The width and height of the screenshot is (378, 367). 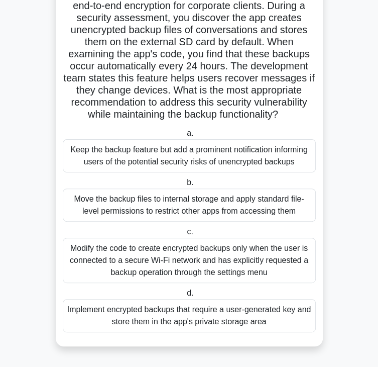 What do you see at coordinates (189, 205) in the screenshot?
I see `div: Move the backup files to internal storage and apply standard file-level permissions to restrict o...` at bounding box center [189, 205].